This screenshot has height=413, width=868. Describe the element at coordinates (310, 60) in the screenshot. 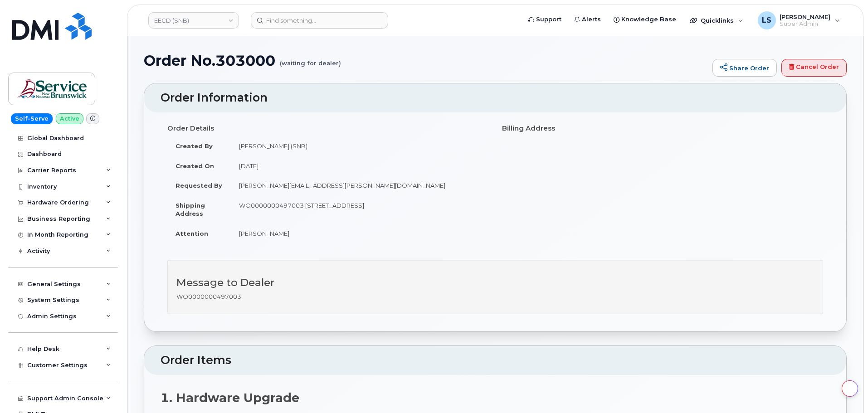

I see `small: (waiting for dealer)` at that location.